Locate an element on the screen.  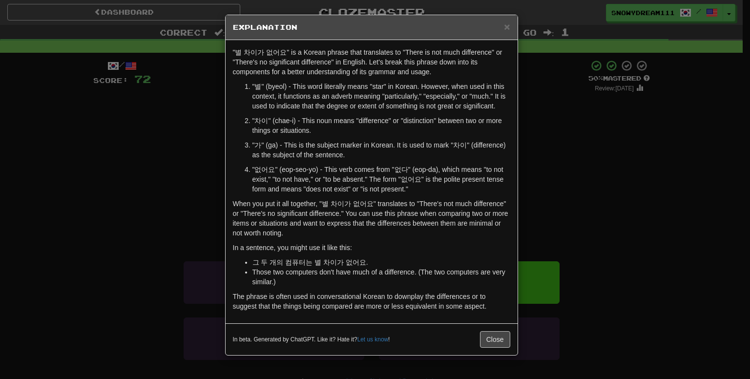
p: When you put it all together, "별 차이가 없어요" translates to "There's not much difference" or "There's... is located at coordinates (371, 218).